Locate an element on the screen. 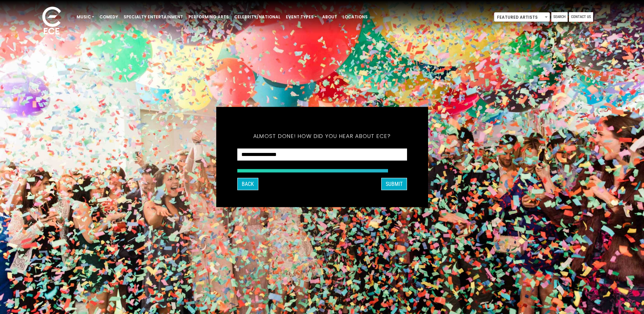  a: Comedy is located at coordinates (109, 17).